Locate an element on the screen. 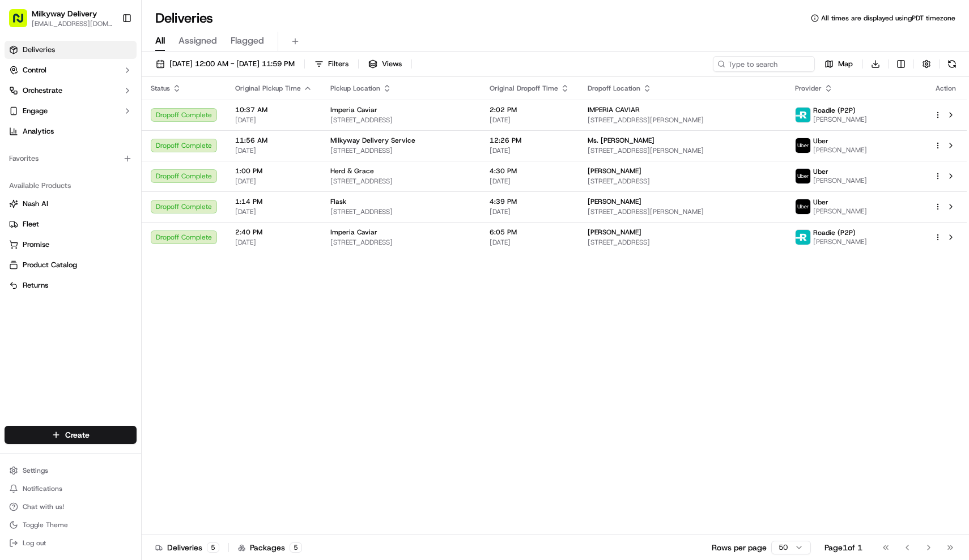  span: Original Dropoff Time is located at coordinates (524, 89).